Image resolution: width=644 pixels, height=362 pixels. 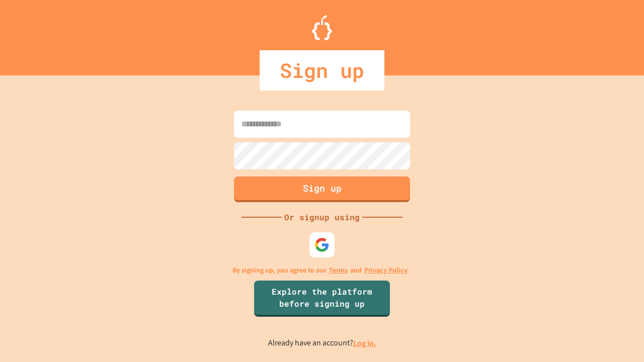 What do you see at coordinates (322, 189) in the screenshot?
I see `button: Sign up` at bounding box center [322, 189].